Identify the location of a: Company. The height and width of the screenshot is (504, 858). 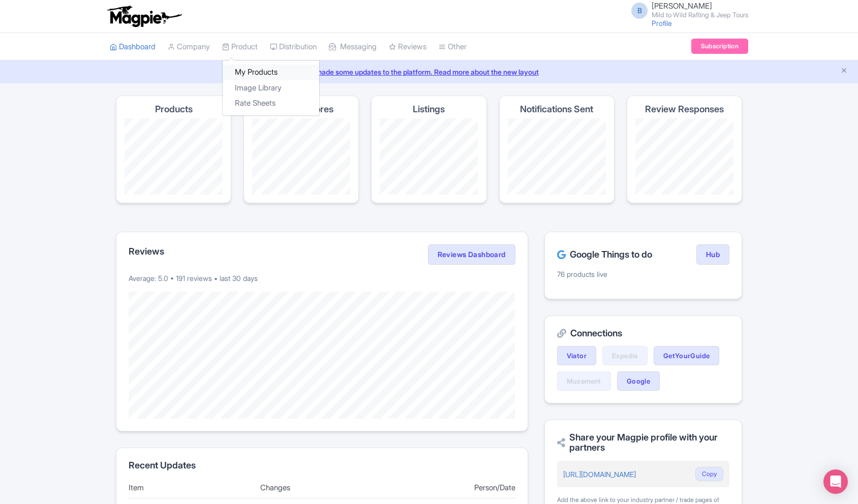
(189, 47).